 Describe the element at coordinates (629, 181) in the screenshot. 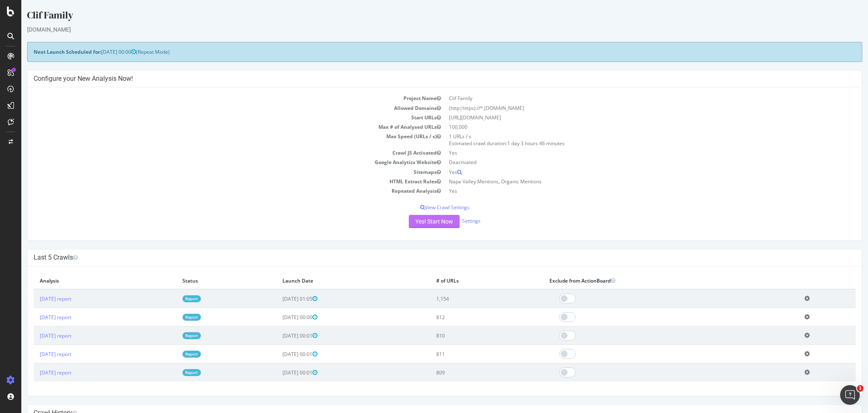

I see `td: Napa Valley Mentions, Organic Mentions` at that location.